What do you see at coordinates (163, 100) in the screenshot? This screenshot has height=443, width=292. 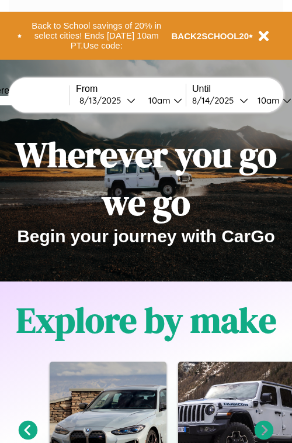 I see `button: 10am` at bounding box center [163, 100].